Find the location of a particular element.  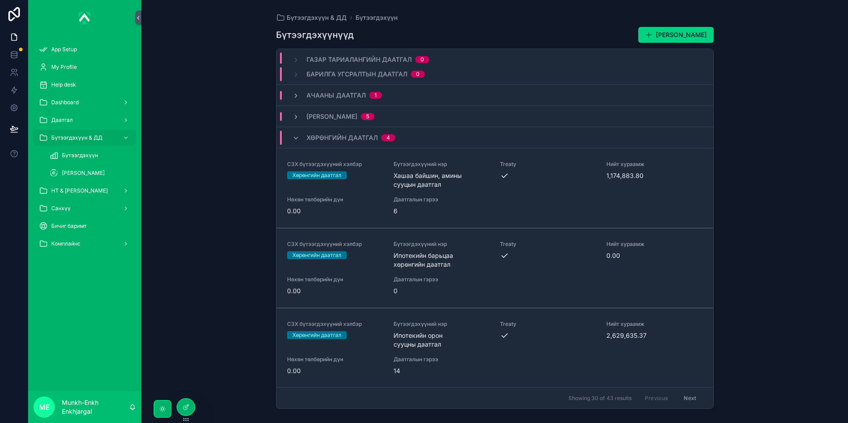

p: Munkh-Enkh Enkhjargal is located at coordinates (95, 407).